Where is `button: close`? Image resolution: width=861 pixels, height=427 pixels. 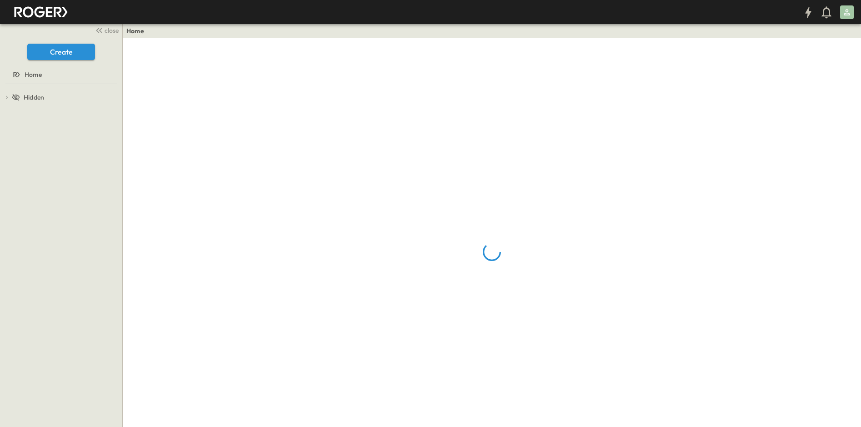 button: close is located at coordinates (106, 30).